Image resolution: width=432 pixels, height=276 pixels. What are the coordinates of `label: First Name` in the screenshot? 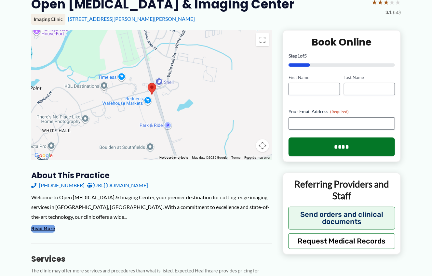 It's located at (314, 77).